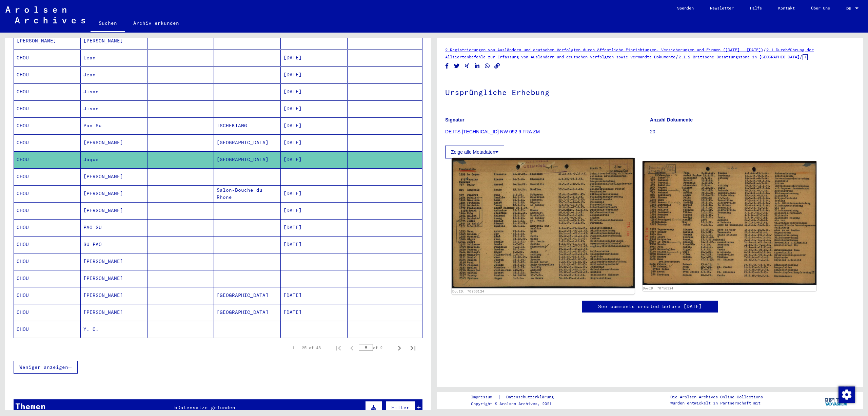 The width and height of the screenshot is (868, 416). What do you see at coordinates (114, 329) in the screenshot?
I see `mat-cell: Y. C.` at bounding box center [114, 329].